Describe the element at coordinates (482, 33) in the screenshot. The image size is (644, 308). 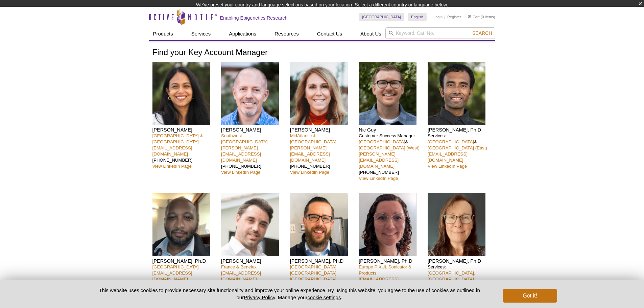
I see `span: Search` at that location.